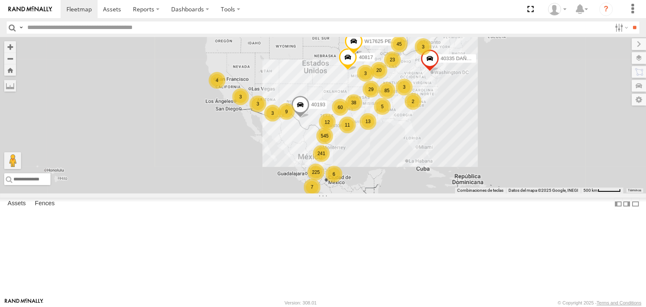 The height and width of the screenshot is (307, 646). I want to click on label: Dock Summary Table to the Right, so click(627, 204).